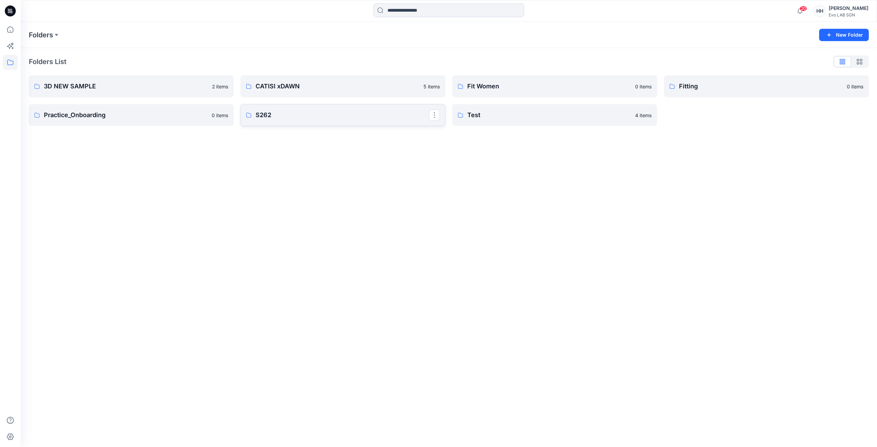 The height and width of the screenshot is (447, 877). Describe the element at coordinates (761, 86) in the screenshot. I see `p: Fitting` at that location.